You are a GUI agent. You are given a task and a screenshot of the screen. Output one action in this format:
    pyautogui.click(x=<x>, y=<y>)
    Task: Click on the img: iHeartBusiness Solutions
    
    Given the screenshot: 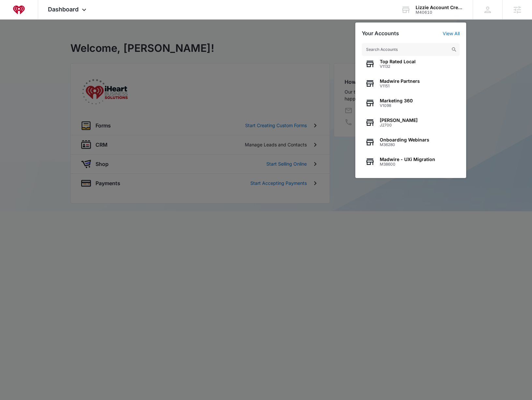 What is the action you would take?
    pyautogui.click(x=19, y=10)
    